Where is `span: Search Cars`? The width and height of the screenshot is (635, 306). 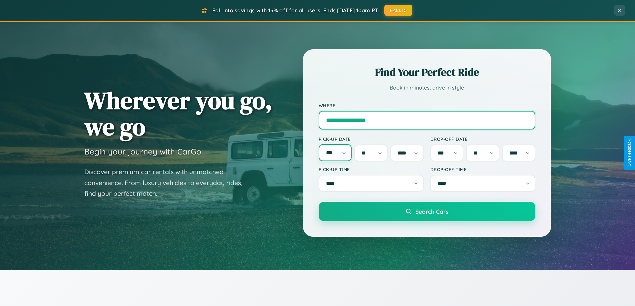
span: Search Cars is located at coordinates (431, 212).